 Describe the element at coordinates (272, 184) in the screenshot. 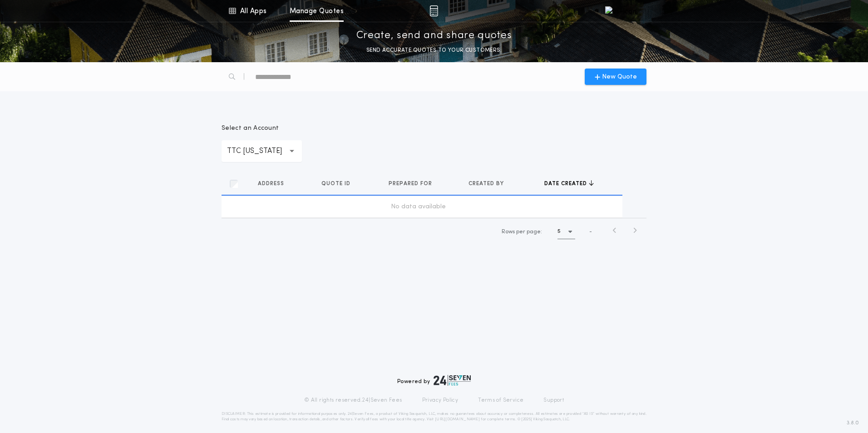

I see `span: Address` at that location.